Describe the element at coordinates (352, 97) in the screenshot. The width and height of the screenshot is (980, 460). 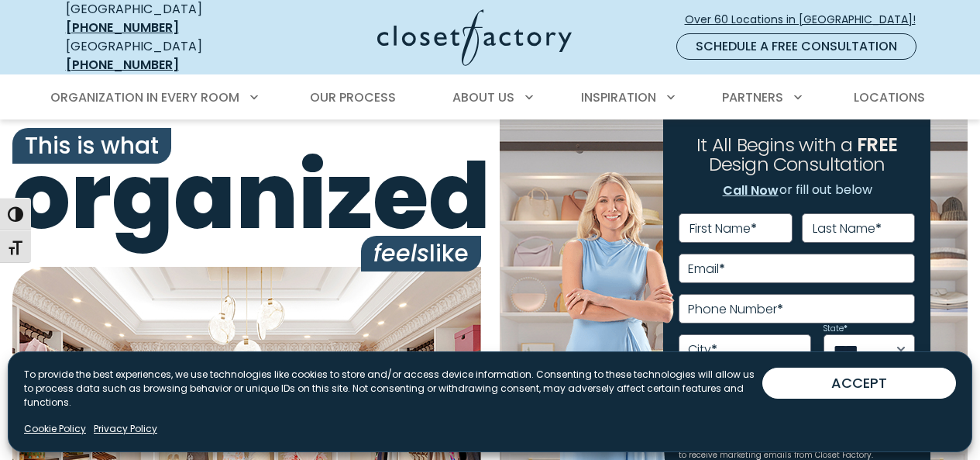
I see `span: Our Process` at that location.